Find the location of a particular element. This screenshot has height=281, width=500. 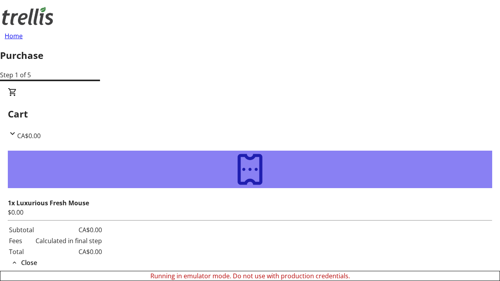

span: Close is located at coordinates (29, 263).